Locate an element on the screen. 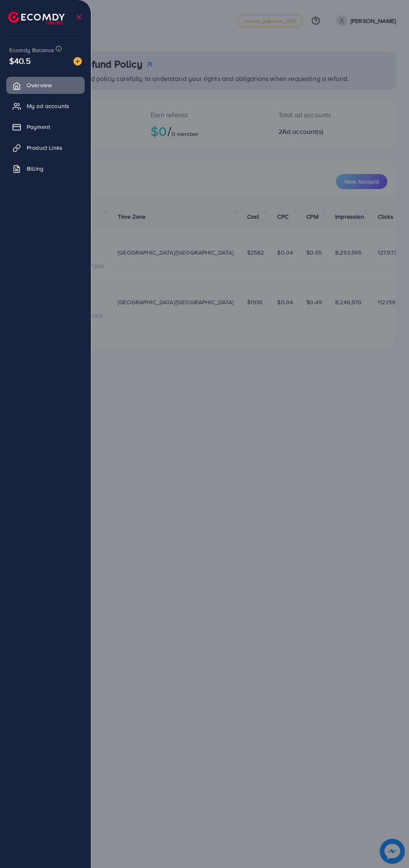 The image size is (409, 868). span: $40.5 is located at coordinates (20, 60).